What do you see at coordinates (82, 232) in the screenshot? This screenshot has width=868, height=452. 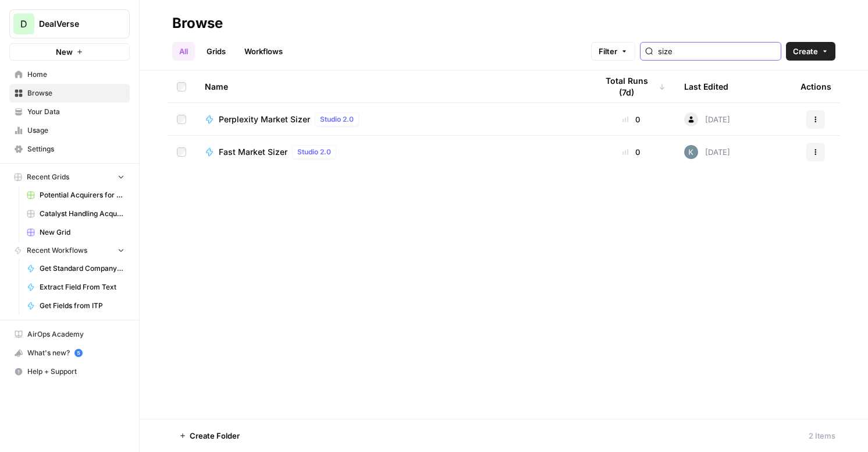 I see `span: New Grid` at bounding box center [82, 232].